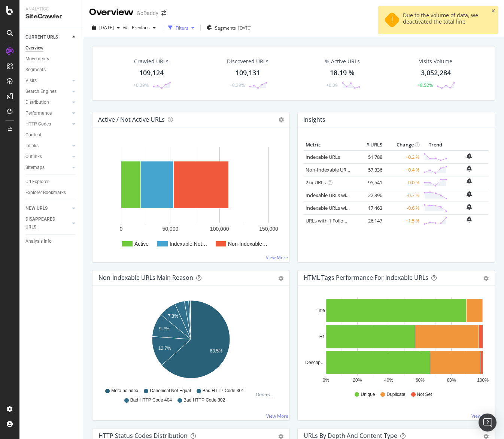 The height and width of the screenshot is (439, 504). What do you see at coordinates (48, 168) in the screenshot?
I see `a: Sitemaps` at bounding box center [48, 168].